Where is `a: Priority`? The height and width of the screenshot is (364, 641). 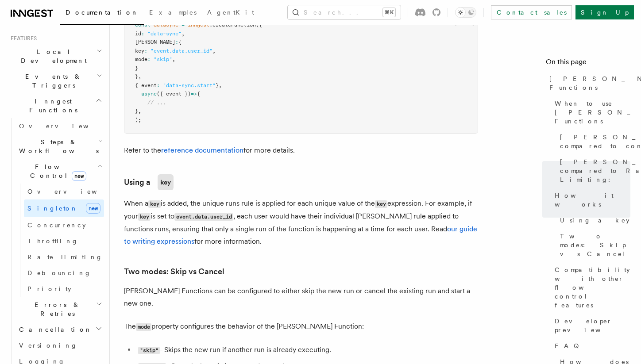
a: Priority is located at coordinates (64, 289).